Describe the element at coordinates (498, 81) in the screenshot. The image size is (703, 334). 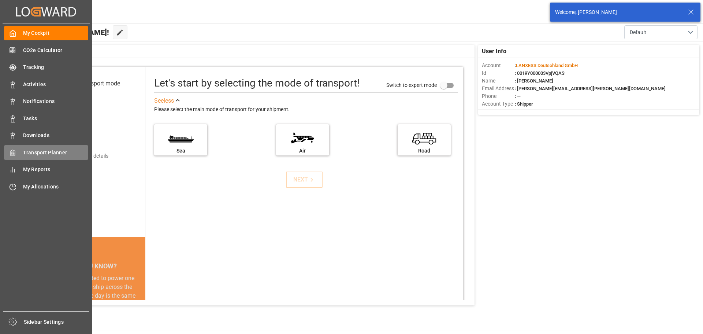
I see `span: Name` at that location.